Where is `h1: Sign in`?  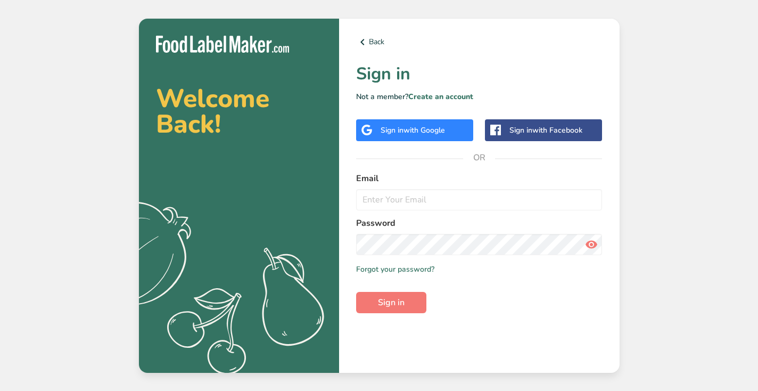 h1: Sign in is located at coordinates (479, 74).